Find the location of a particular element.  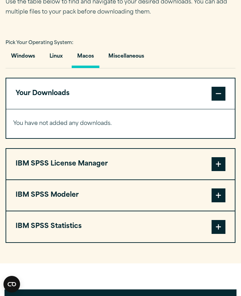

button: Linux is located at coordinates (56, 58).